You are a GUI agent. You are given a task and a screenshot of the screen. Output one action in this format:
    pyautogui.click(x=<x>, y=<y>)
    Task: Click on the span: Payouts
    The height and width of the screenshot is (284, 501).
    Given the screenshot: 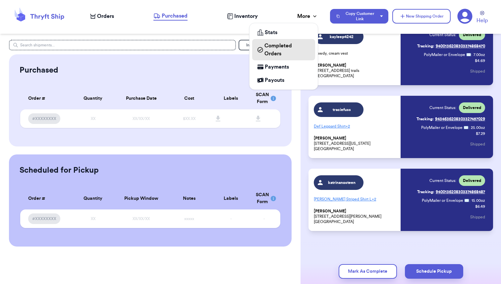 What is the action you would take?
    pyautogui.click(x=275, y=80)
    